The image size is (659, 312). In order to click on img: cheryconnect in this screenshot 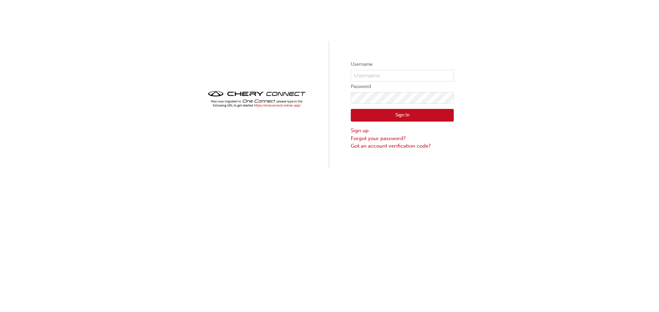, I will do `click(257, 99)`.